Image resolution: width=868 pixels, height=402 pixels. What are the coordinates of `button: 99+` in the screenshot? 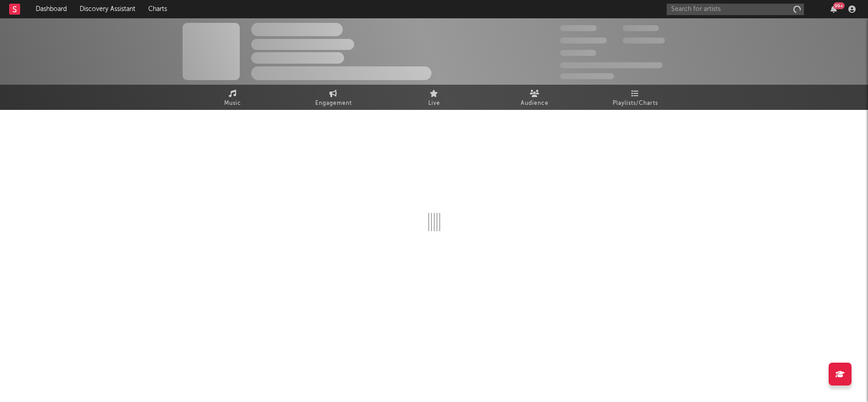 It's located at (834, 9).